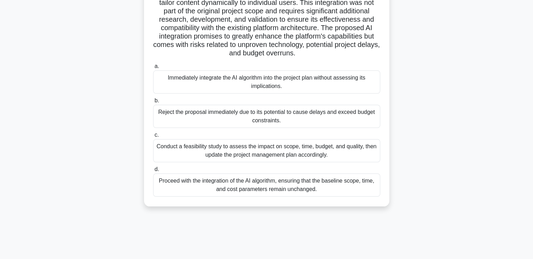  I want to click on div: Reject the proposal immediately due to its potential to cause delays and exceed budget constraints., so click(267, 116).